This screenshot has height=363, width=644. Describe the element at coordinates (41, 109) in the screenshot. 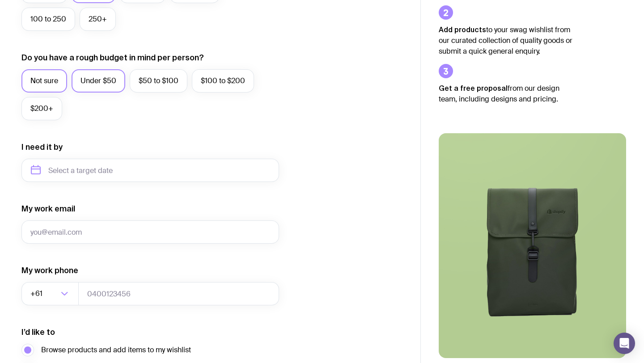

I see `label: $200+` at that location.